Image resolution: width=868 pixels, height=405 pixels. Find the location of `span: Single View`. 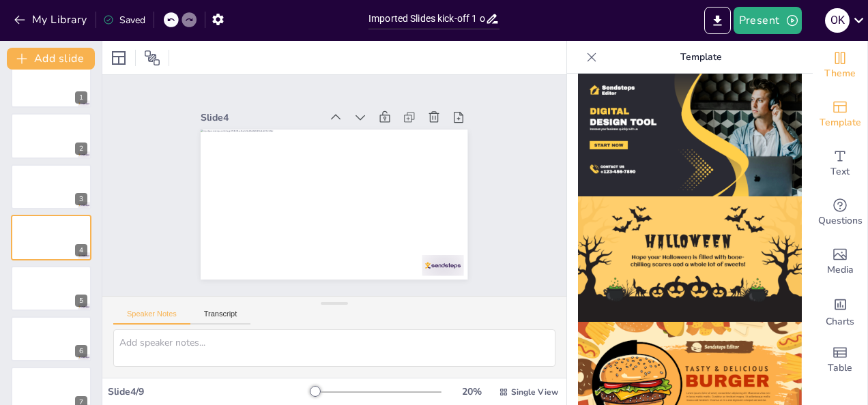

span: Single View is located at coordinates (534, 393).